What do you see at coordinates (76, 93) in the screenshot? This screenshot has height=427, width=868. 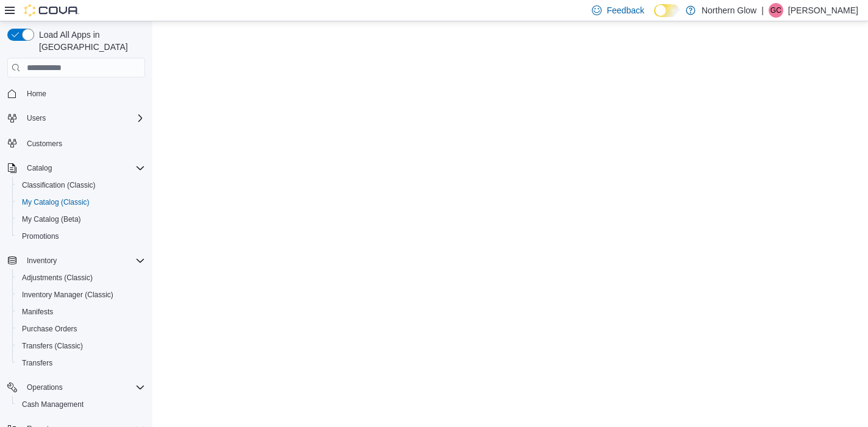 I see `button: Home` at bounding box center [76, 93].